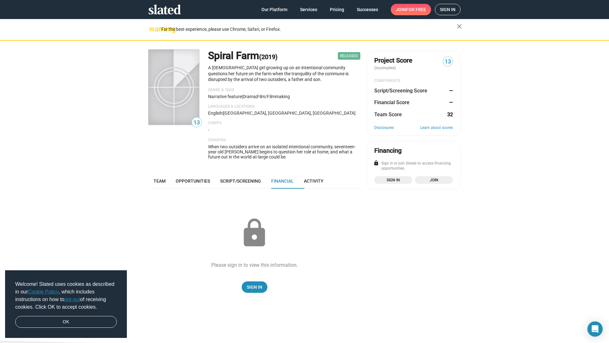 This screenshot has height=343, width=609. What do you see at coordinates (414, 166) in the screenshot?
I see `div: Sign in or join Slated to access financing opportunities.` at bounding box center [414, 166].